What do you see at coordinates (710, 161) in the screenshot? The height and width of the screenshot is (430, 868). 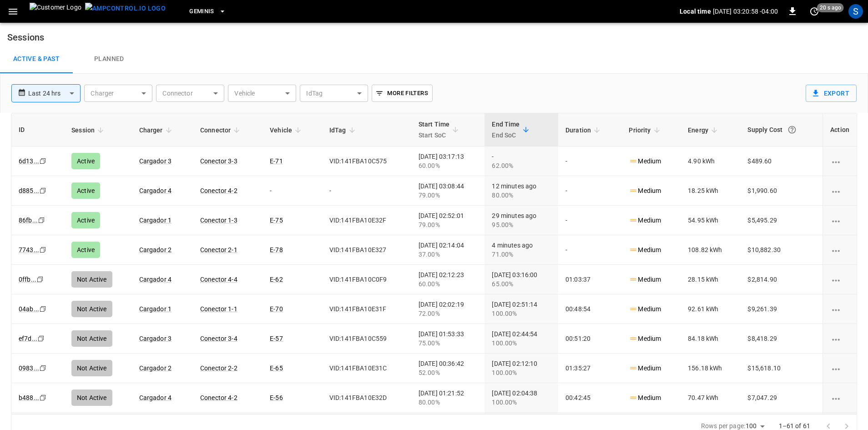 I see `td: 4.90 kWh` at bounding box center [710, 161].